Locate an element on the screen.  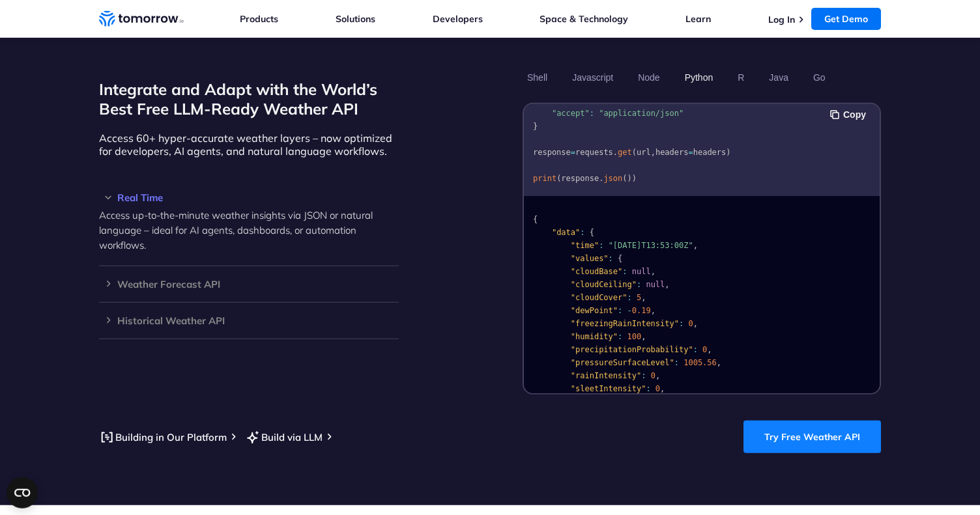
span: "freezingRainIntensity" is located at coordinates (625, 324).